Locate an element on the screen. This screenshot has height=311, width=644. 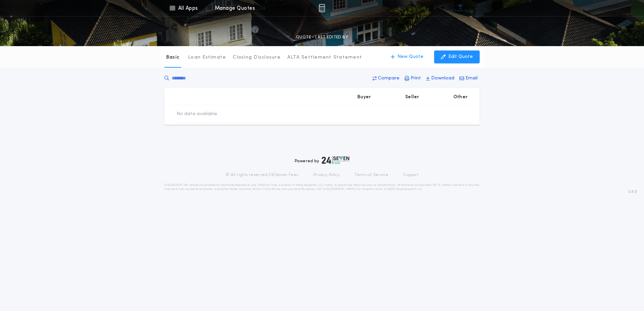
p: Print is located at coordinates (416, 78).